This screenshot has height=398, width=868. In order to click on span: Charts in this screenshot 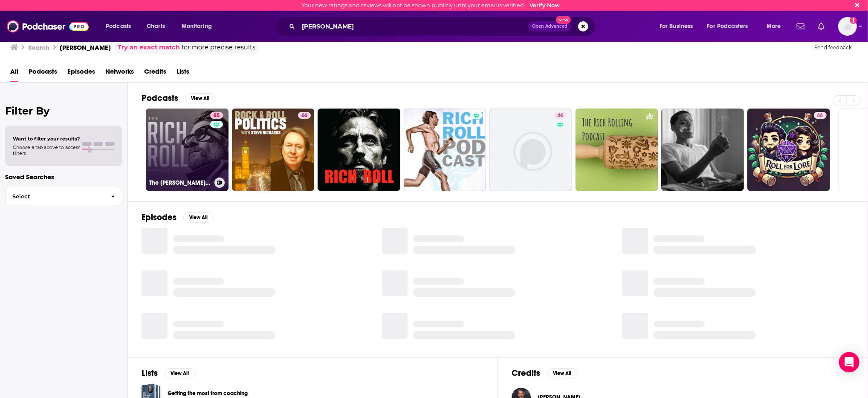, I will do `click(156, 26)`.